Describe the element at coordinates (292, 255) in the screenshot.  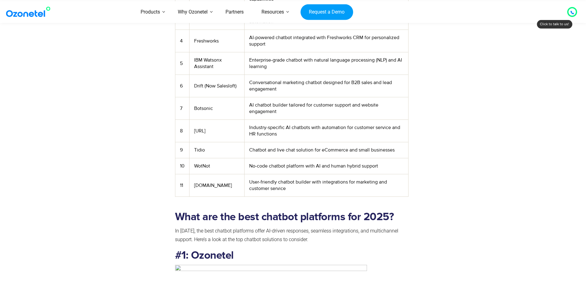
I see `h2: #1: Ozonetel` at that location.